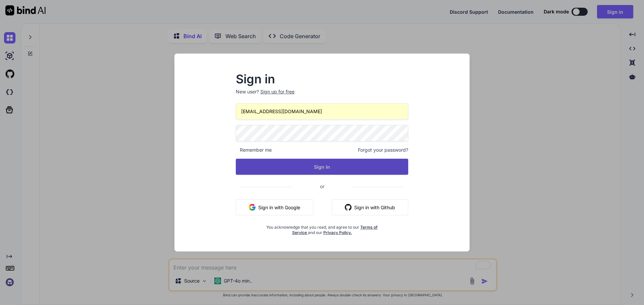 This screenshot has width=644, height=305. Describe the element at coordinates (383, 150) in the screenshot. I see `span: Forgot your password?` at that location.